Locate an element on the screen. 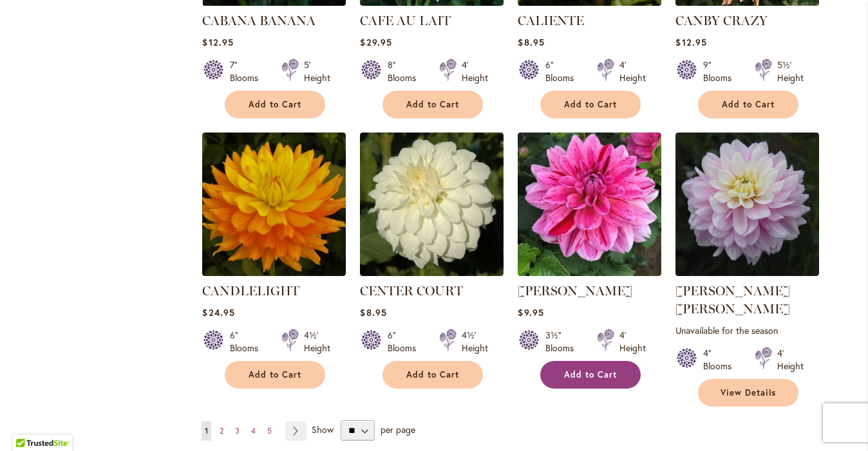 The image size is (868, 451). a: CANBY CRAZY is located at coordinates (721, 20).